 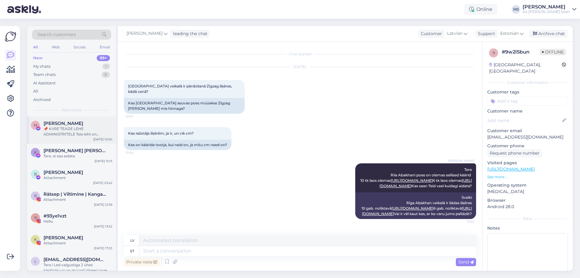 I want to click on div: AI Assistant, so click(x=44, y=83).